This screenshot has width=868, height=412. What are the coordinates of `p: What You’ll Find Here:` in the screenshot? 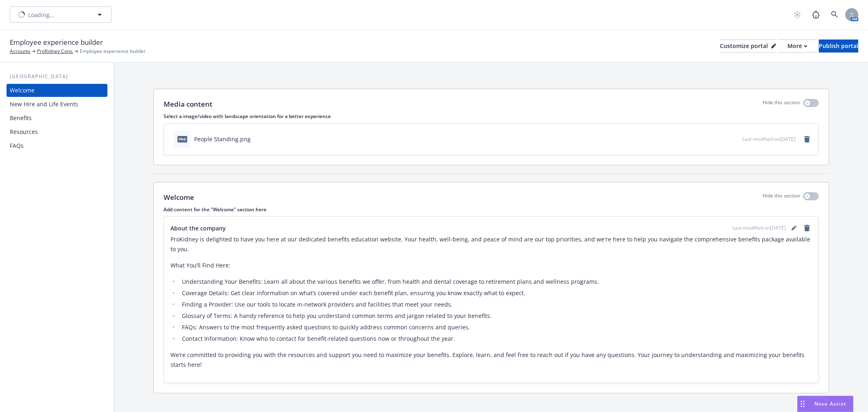 It's located at (491, 266).